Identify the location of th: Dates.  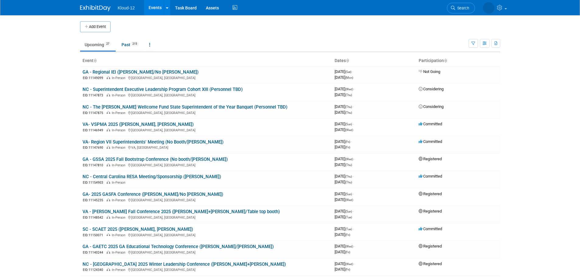
(374, 61).